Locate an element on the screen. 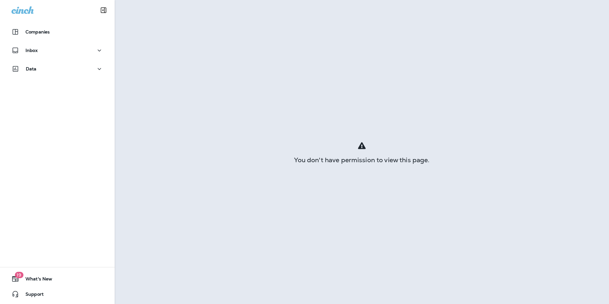 The width and height of the screenshot is (609, 304). button: Support is located at coordinates (57, 294).